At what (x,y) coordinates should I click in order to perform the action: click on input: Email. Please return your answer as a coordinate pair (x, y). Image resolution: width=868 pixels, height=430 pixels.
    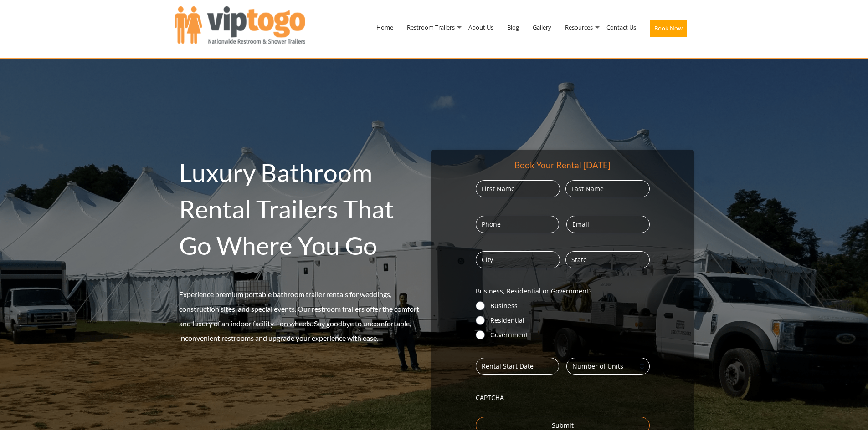
    Looking at the image, I should click on (608, 224).